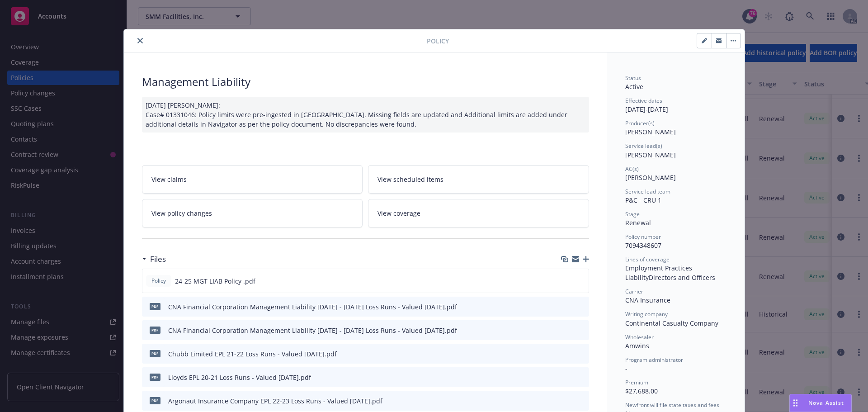 The height and width of the screenshot is (412, 868). Describe the element at coordinates (182, 213) in the screenshot. I see `span: View policy changes` at that location.